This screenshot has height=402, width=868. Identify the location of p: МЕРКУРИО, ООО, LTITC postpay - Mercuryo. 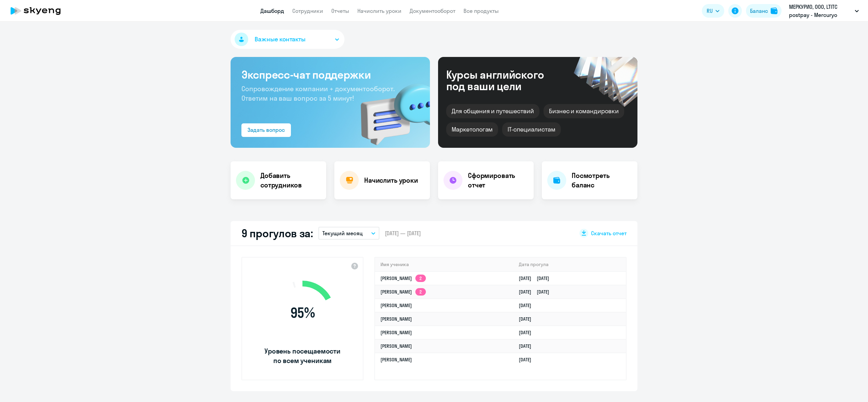
(820, 11).